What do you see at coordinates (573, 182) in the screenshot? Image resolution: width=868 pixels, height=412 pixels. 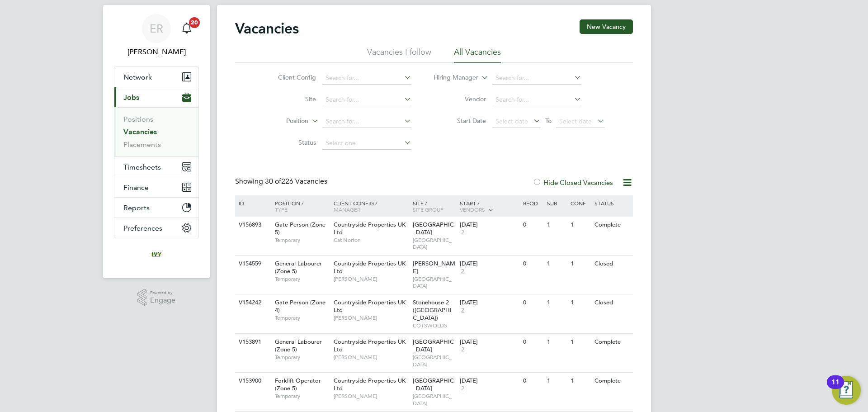 I see `label: Hide Closed Vacancies` at bounding box center [573, 182].